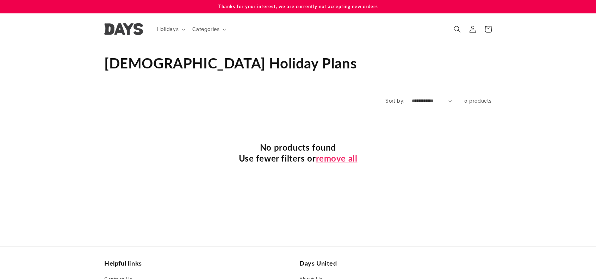 The image size is (596, 279). Describe the element at coordinates (124, 29) in the screenshot. I see `img: Days United` at that location.